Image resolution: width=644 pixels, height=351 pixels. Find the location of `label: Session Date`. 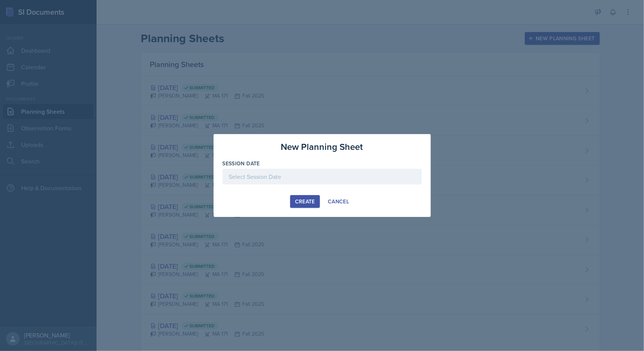

label: Session Date is located at coordinates (241, 164).